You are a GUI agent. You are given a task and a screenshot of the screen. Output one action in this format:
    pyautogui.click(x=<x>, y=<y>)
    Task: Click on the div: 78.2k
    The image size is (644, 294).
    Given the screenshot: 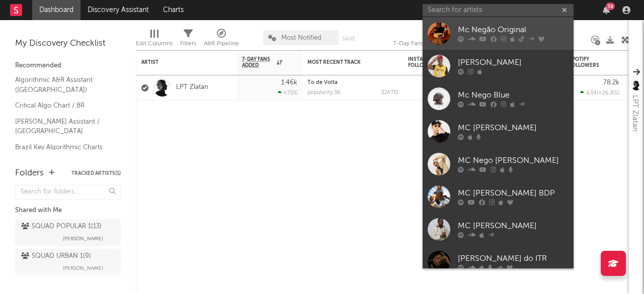 What is the action you would take?
    pyautogui.click(x=611, y=83)
    